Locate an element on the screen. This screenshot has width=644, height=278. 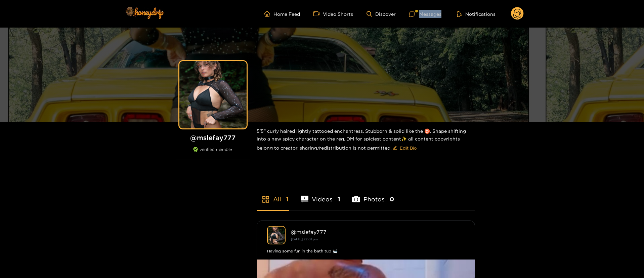
span: Edit Bio is located at coordinates (408, 148).